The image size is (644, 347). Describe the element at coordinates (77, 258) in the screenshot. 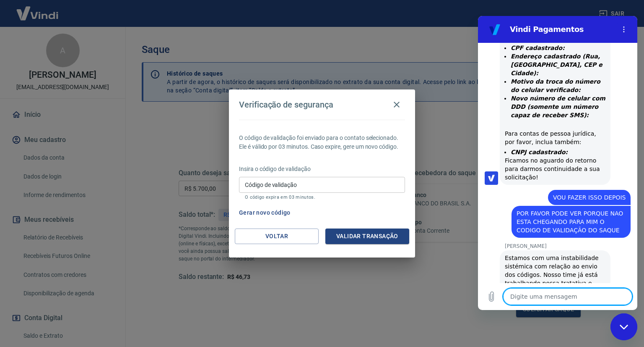

I see `p: Estamos com uma instabilidade sistémica com relação ao envio dos códigos. Nosso time já está trab...` at that location.